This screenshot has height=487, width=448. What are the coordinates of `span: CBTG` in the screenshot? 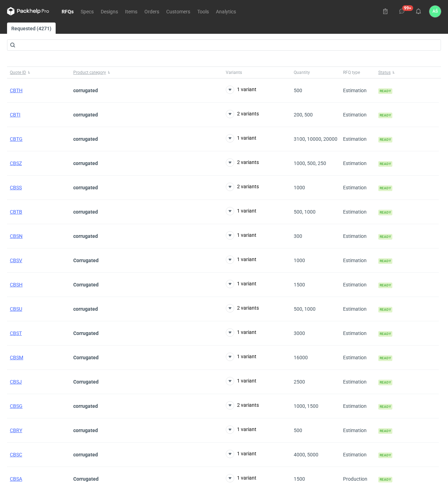 It's located at (16, 139).